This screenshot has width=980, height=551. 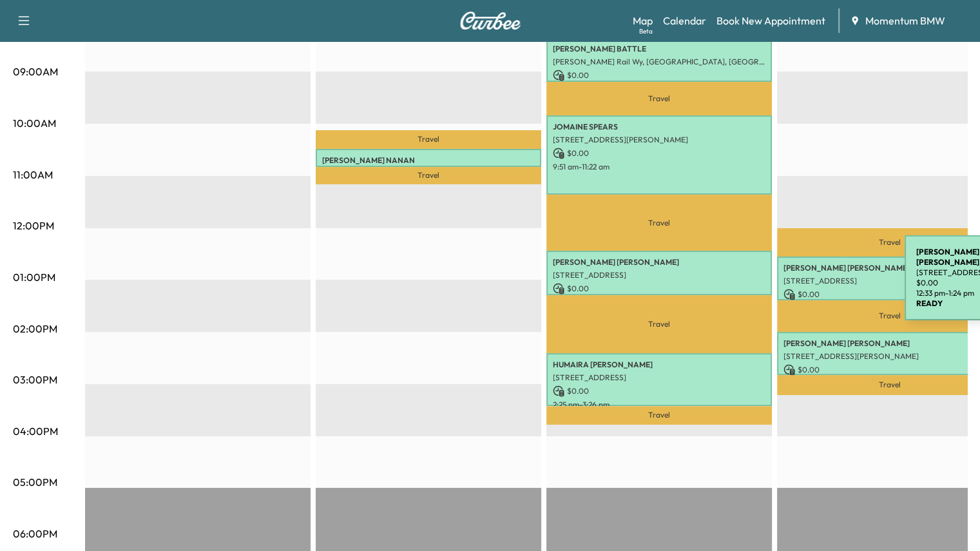 What do you see at coordinates (685, 21) in the screenshot?
I see `a: Calendar` at bounding box center [685, 21].